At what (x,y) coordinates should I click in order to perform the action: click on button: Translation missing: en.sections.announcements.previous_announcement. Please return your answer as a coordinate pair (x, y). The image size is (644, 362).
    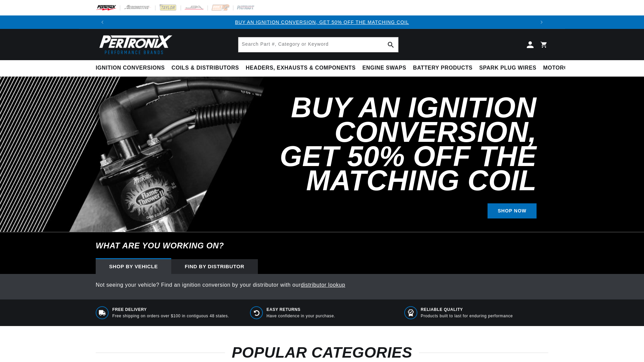
    Looking at the image, I should click on (102, 22).